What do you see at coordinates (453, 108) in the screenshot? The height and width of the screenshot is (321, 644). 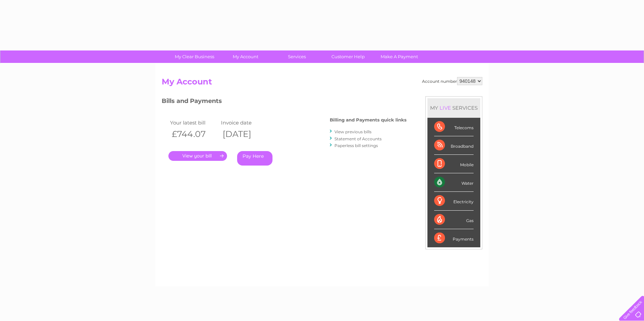 I see `div: MY SERVICES` at bounding box center [453, 108].